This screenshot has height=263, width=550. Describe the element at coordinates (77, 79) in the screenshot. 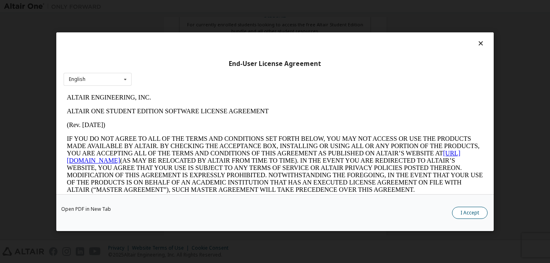

I see `div: English` at that location.